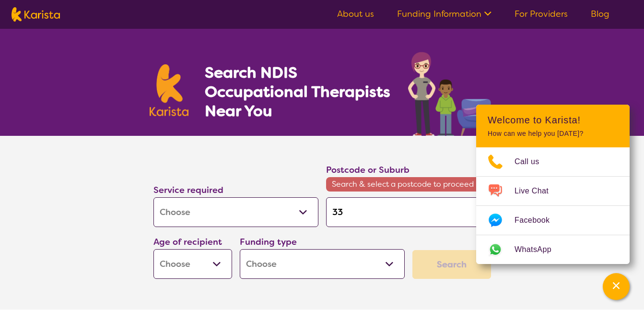 Image resolution: width=644 pixels, height=312 pixels. I want to click on a: About us, so click(355, 14).